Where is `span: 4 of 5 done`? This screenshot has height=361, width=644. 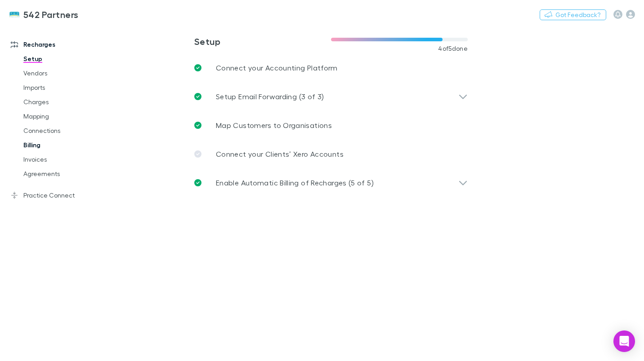 span: 4 of 5 done is located at coordinates (453, 49).